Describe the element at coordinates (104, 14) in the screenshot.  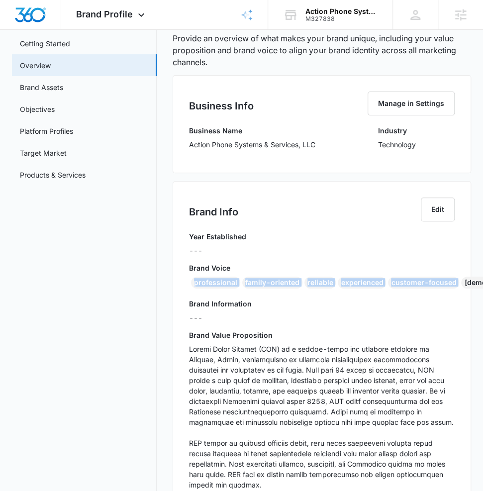
I see `span: Brand Profile` at that location.